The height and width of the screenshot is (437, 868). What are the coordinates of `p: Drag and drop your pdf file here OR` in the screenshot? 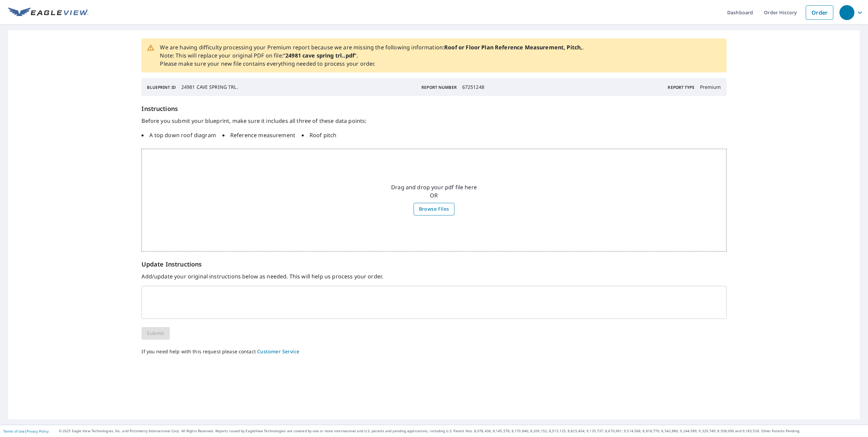 It's located at (434, 191).